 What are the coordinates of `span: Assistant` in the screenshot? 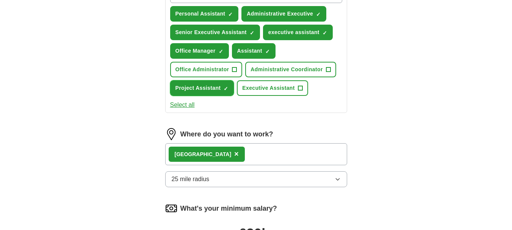 It's located at (250, 51).